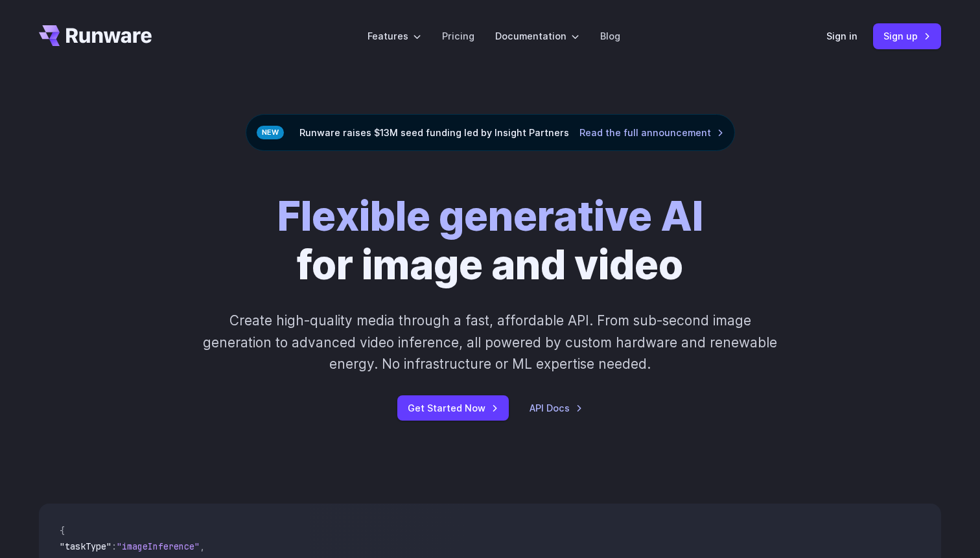  Describe the element at coordinates (610, 36) in the screenshot. I see `a: Blog` at that location.